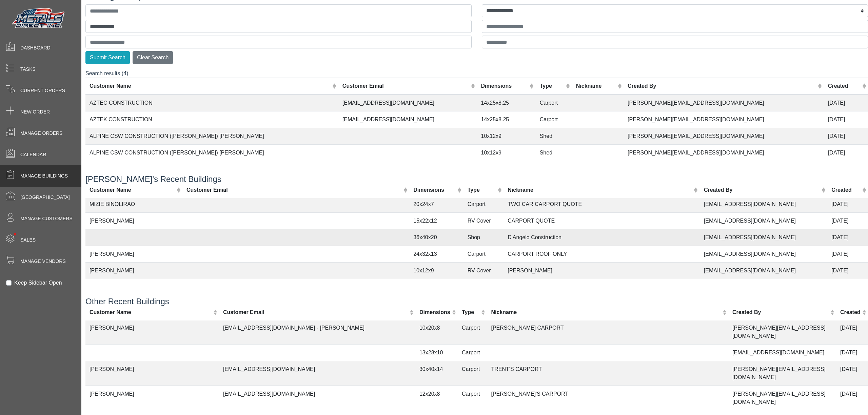 This screenshot has width=868, height=415. I want to click on td: 30x40x14, so click(436, 373).